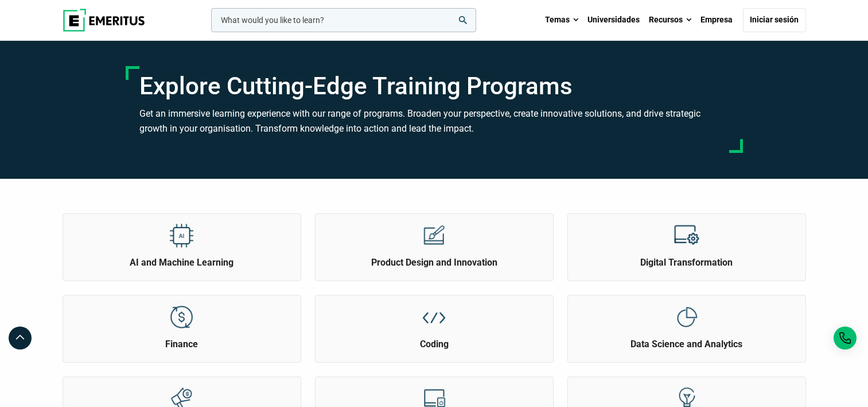 The height and width of the screenshot is (407, 868). I want to click on h2: Product Design and Innovation, so click(434, 263).